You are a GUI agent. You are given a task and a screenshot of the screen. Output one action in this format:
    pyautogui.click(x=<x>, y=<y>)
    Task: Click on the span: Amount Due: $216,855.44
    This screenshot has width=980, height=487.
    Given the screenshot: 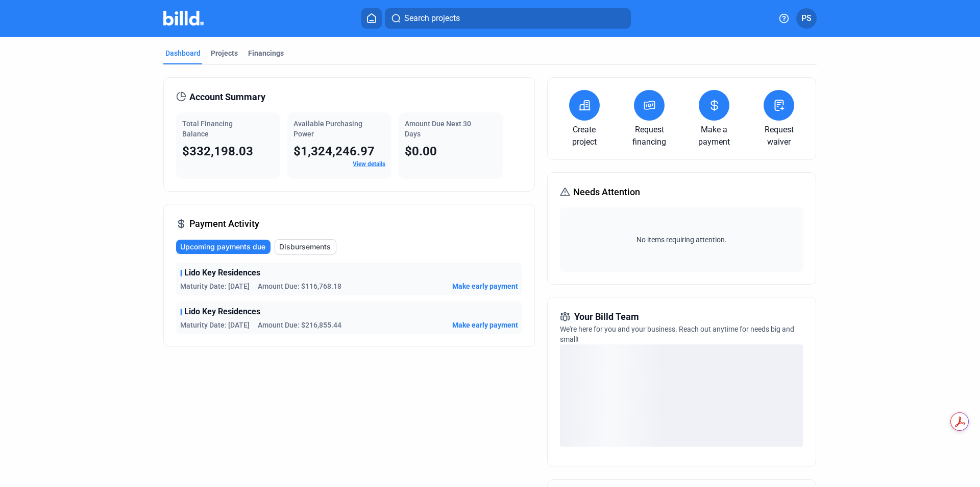 What is the action you would take?
    pyautogui.click(x=299, y=325)
    